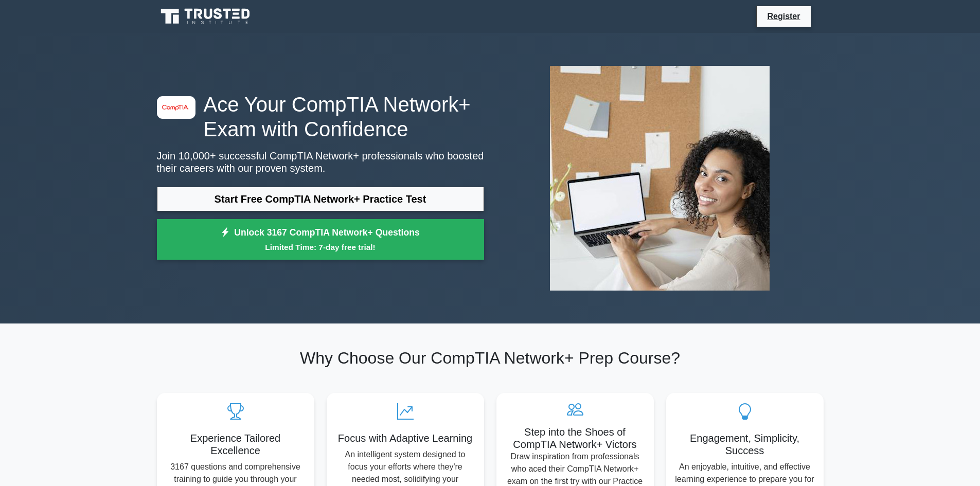 This screenshot has width=980, height=486. What do you see at coordinates (236, 444) in the screenshot?
I see `h5: Experience Tailored Excellence` at bounding box center [236, 444].